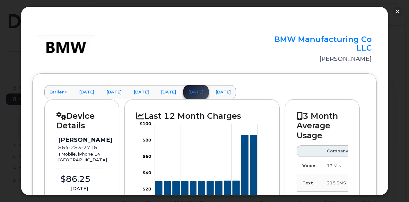  I want to click on td: 218 SMS, so click(337, 183).